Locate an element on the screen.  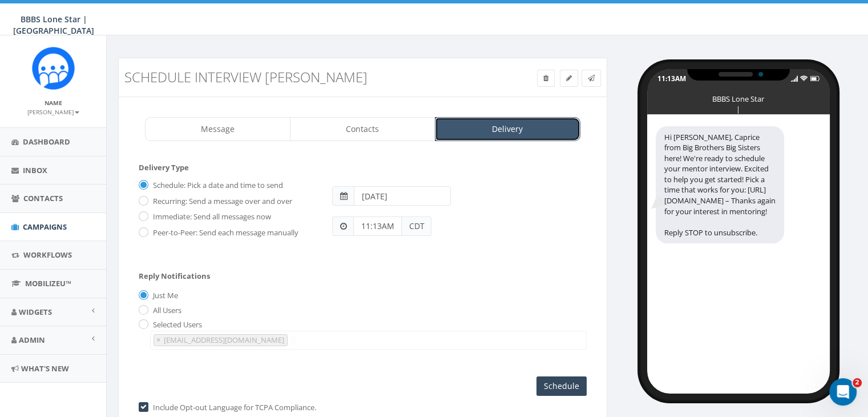
button: Remove item is located at coordinates (158, 339).